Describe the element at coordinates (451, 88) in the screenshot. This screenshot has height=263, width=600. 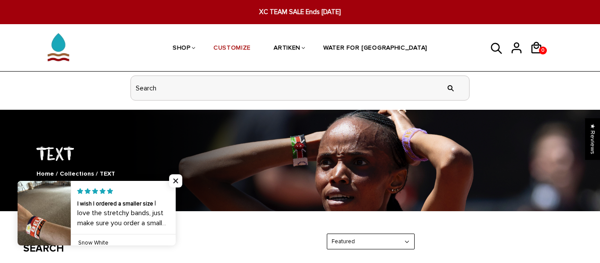
I see `input: Search` at that location.